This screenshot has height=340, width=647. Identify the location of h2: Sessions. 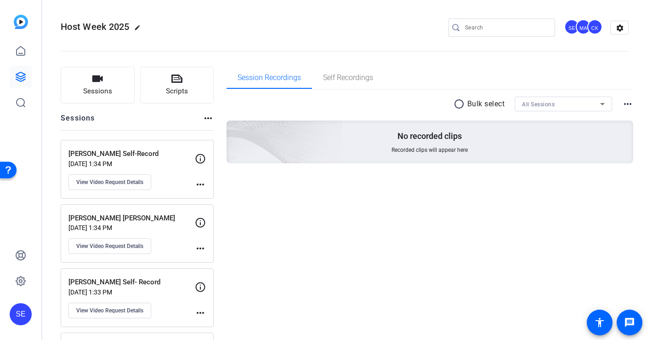
(78, 121).